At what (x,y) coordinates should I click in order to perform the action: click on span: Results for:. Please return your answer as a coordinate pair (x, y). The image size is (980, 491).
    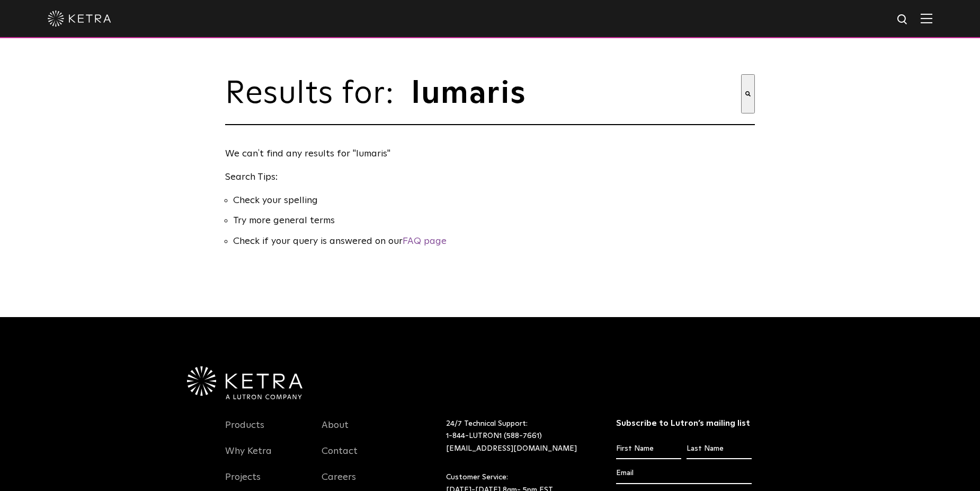
    Looking at the image, I should click on (316, 94).